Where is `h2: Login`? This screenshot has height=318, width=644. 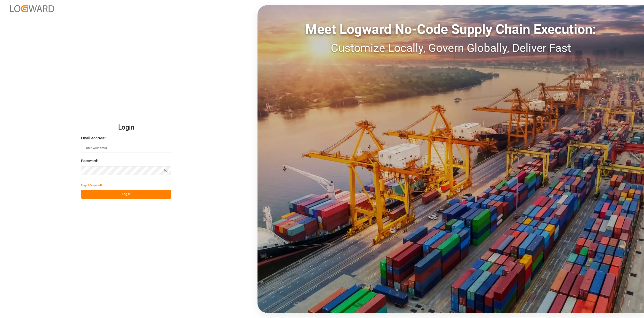 h2: Login is located at coordinates (126, 127).